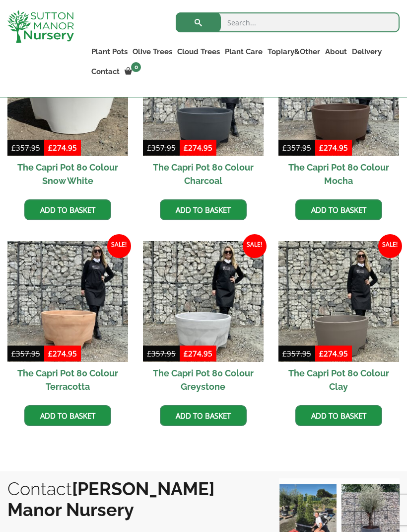 The width and height of the screenshot is (407, 532). I want to click on a: Add to basket: “The Capri Pot 80 Colour Terracotta”, so click(67, 416).